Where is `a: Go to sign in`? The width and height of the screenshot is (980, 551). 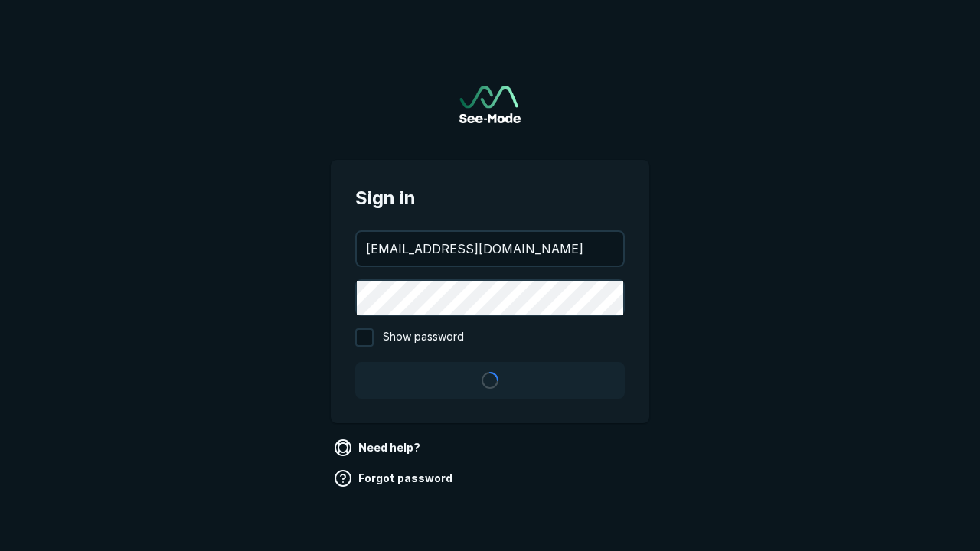
a: Go to sign in is located at coordinates (490, 104).